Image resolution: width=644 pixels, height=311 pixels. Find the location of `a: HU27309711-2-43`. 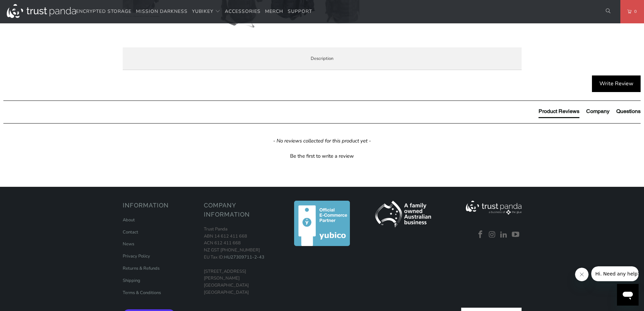

a: HU27309711-2-43 is located at coordinates (244, 257).